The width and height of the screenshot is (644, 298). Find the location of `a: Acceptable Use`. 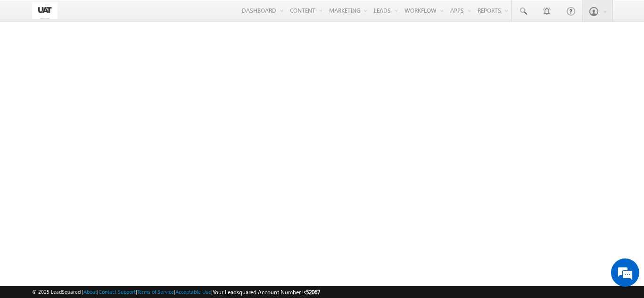

a: Acceptable Use is located at coordinates (194, 291).